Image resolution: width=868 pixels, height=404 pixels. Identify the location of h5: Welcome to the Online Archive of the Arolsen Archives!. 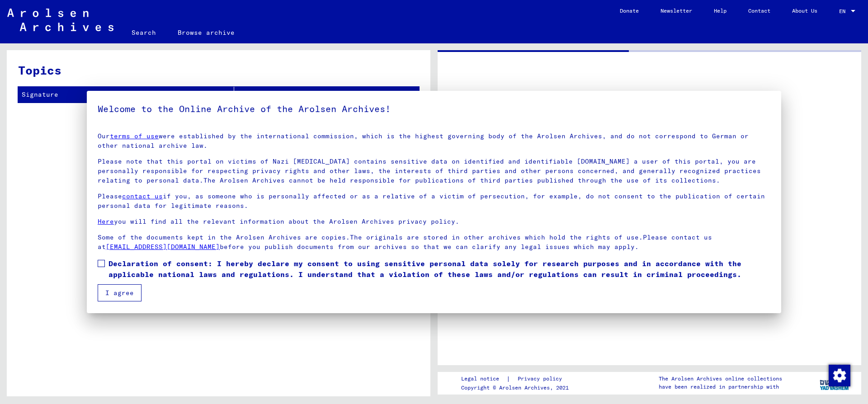
(434, 109).